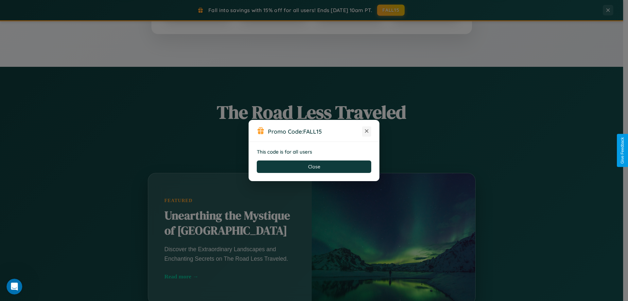 This screenshot has height=301, width=628. What do you see at coordinates (284, 151) in the screenshot?
I see `strong: This code is for all users` at bounding box center [284, 151].